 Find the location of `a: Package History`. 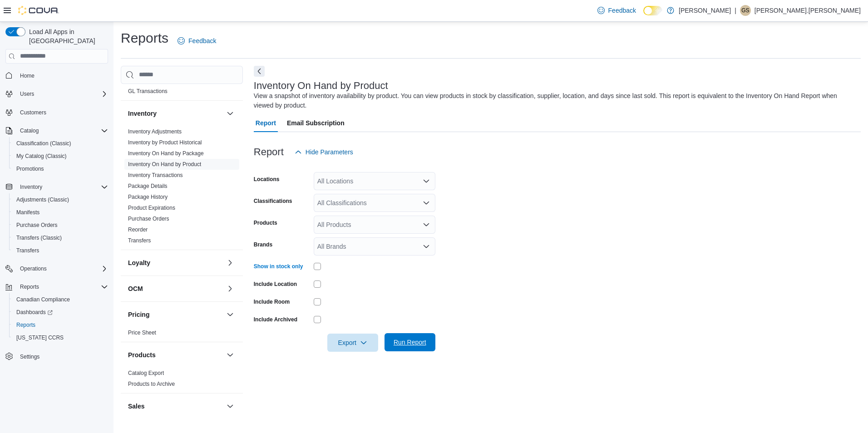

a: Package History is located at coordinates (147, 197).